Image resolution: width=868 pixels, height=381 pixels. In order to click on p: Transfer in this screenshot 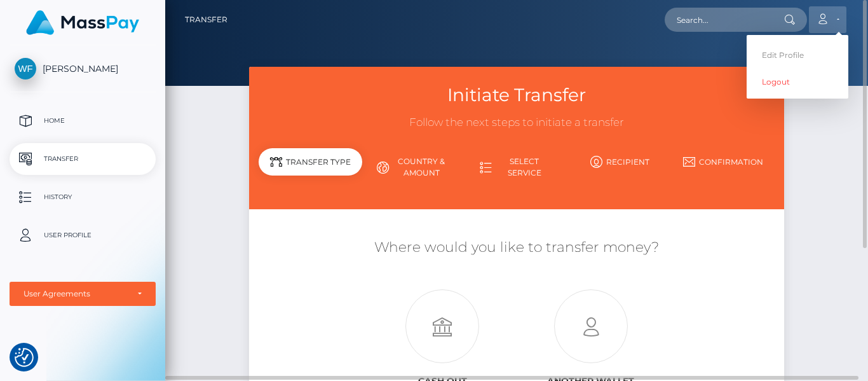, I will do `click(83, 159)`.